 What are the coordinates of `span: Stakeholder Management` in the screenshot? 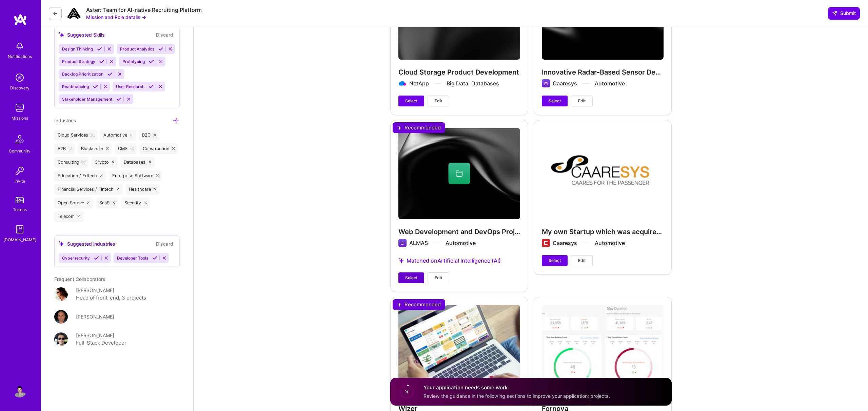 It's located at (87, 99).